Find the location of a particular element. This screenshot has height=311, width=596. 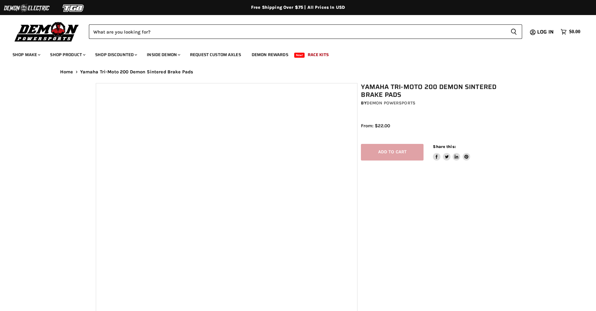

span: New! is located at coordinates (300, 55).